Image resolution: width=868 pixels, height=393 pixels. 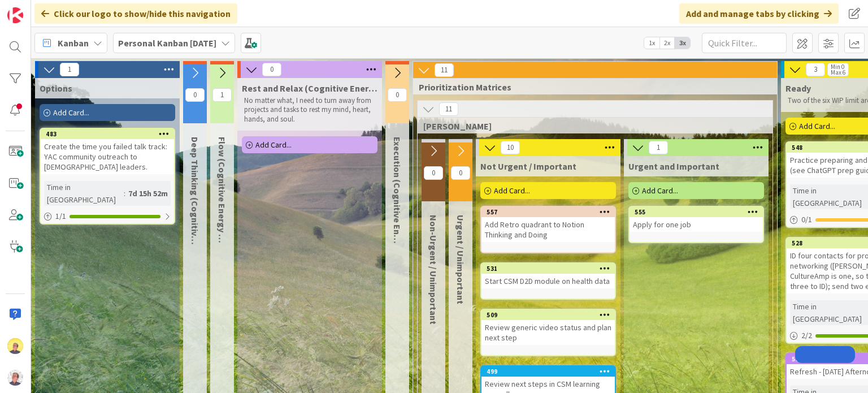 I want to click on span: Flow (Cognitive Energy M-H), so click(x=222, y=195).